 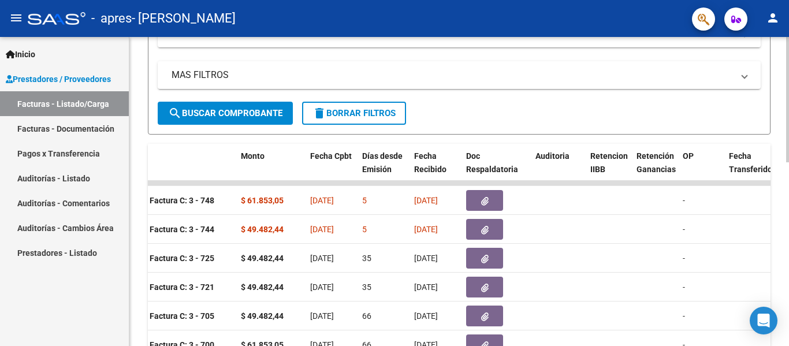 I want to click on strong: Factura C: 3 - 705, so click(x=182, y=316).